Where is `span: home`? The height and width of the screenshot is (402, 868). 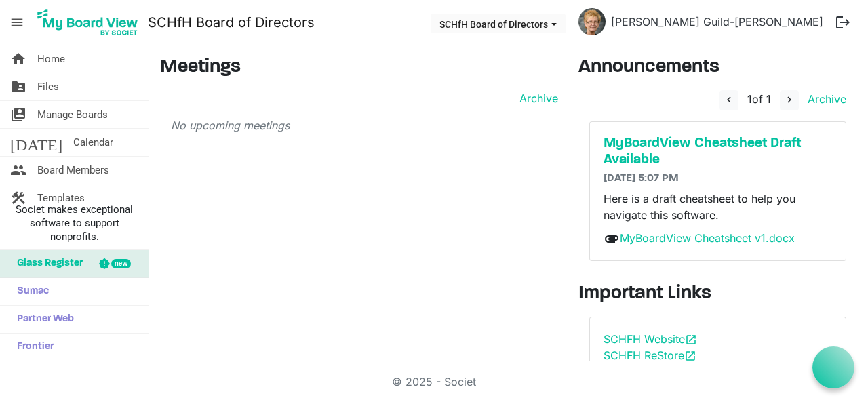 span: home is located at coordinates (18, 59).